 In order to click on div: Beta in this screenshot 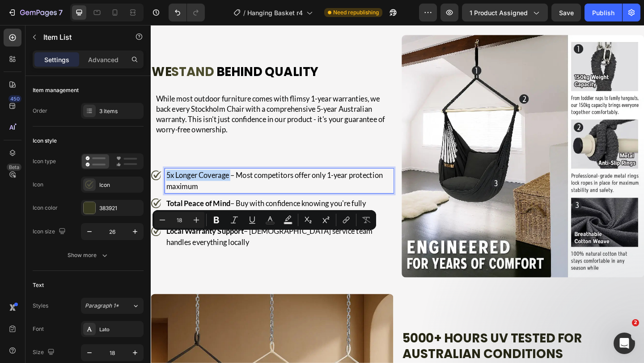, I will do `click(14, 167)`.